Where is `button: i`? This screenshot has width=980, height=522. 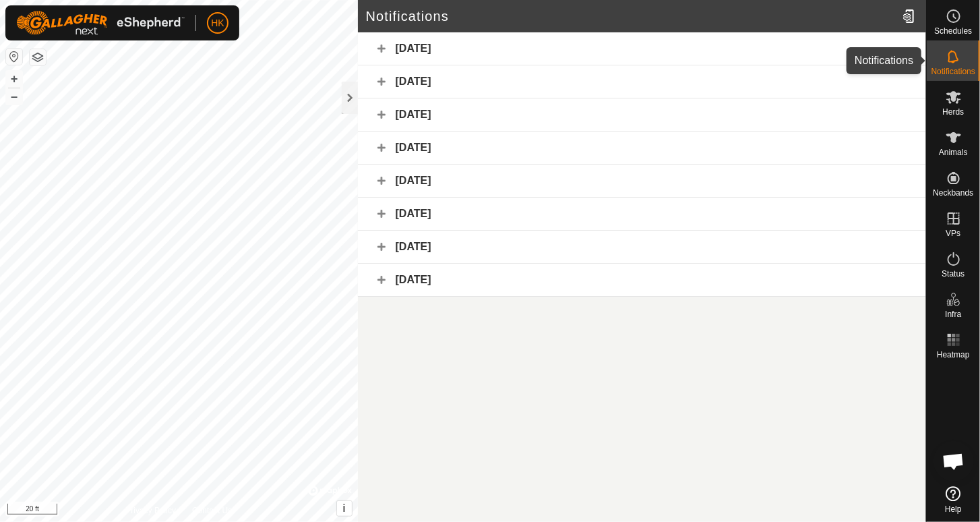
button: i is located at coordinates (344, 508).